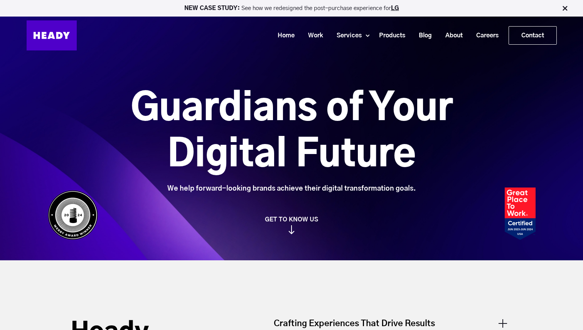  Describe the element at coordinates (213, 8) in the screenshot. I see `strong: NEW CASE STUDY:` at that location.